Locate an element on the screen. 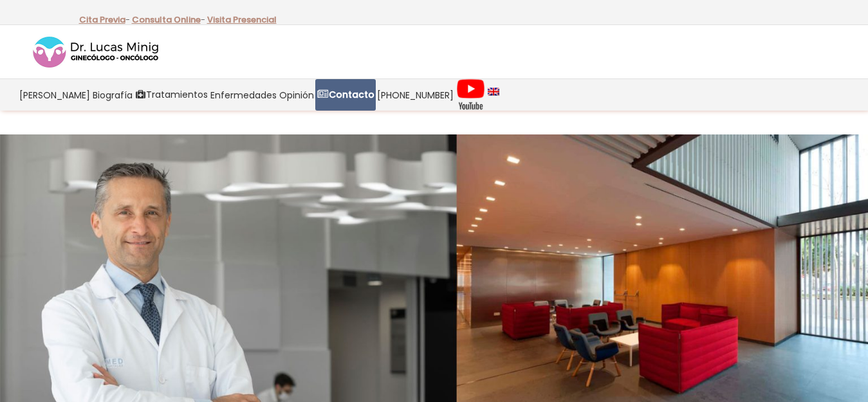 This screenshot has height=402, width=868. span: Tratamientos is located at coordinates (177, 94).